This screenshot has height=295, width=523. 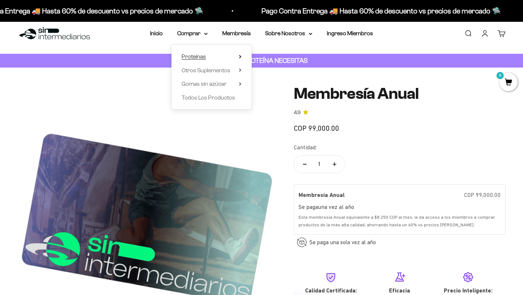 What do you see at coordinates (469, 290) in the screenshot?
I see `strong: Precio Inteligente:` at bounding box center [469, 290].